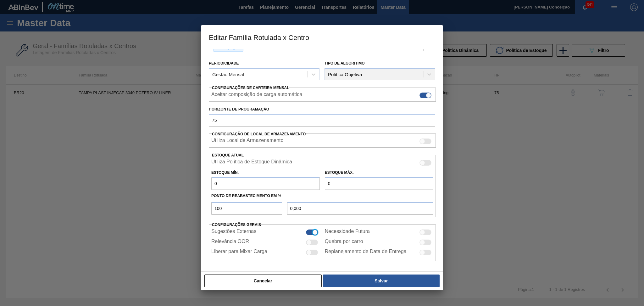  I want to click on label: Ponto de Reabastecimento em %, so click(246, 196).